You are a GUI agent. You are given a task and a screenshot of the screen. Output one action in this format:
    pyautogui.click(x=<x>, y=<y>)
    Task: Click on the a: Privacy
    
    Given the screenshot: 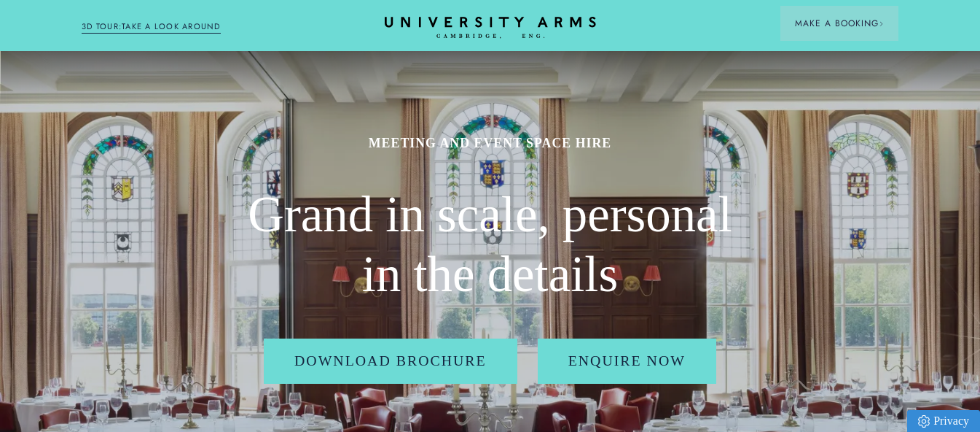 What is the action you would take?
    pyautogui.click(x=944, y=420)
    